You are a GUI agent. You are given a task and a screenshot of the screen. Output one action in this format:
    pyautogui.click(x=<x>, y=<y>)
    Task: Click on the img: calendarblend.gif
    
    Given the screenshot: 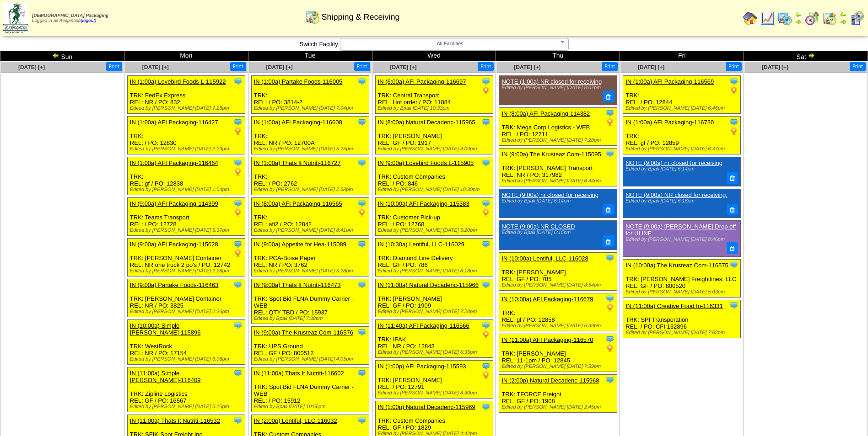 What is the action you would take?
    pyautogui.click(x=812, y=18)
    